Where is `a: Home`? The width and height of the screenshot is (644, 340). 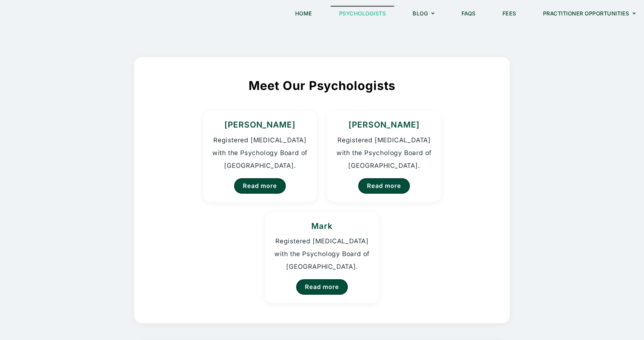
a: Home is located at coordinates (304, 13).